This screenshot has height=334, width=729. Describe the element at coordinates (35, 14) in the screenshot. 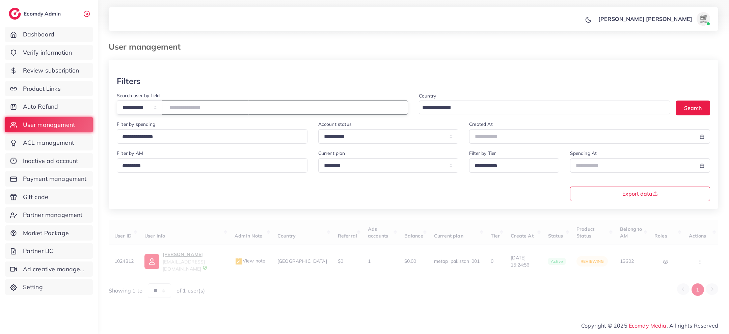

I see `a: logoEcomdy Admin` at that location.